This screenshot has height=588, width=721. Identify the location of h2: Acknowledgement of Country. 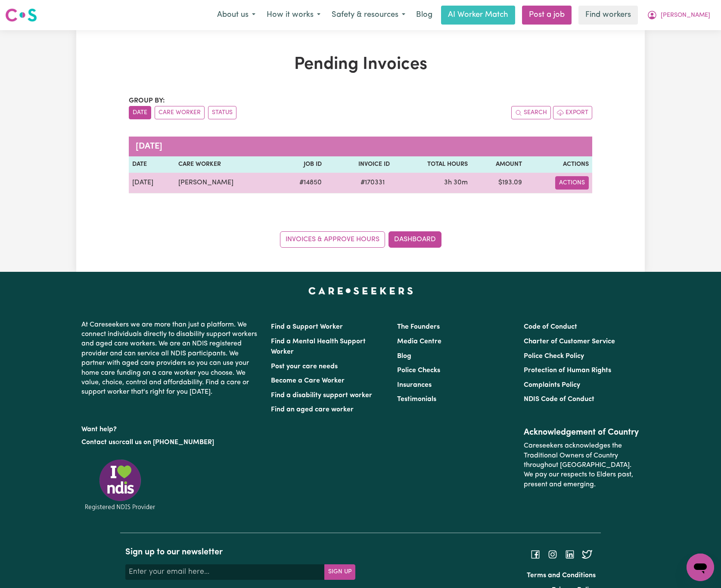
(582, 432).